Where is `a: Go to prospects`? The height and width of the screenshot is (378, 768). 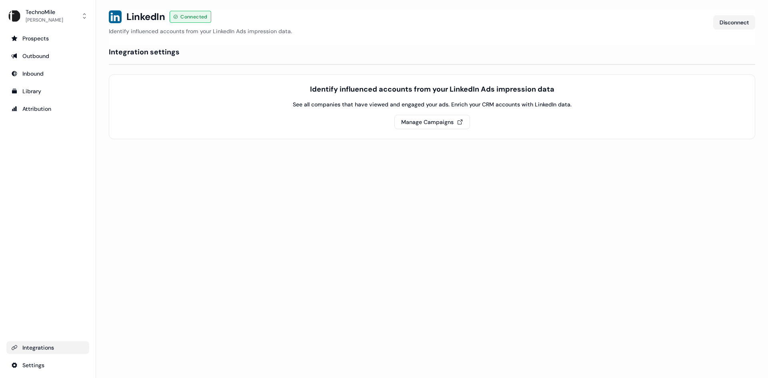
a: Go to prospects is located at coordinates (48, 38).